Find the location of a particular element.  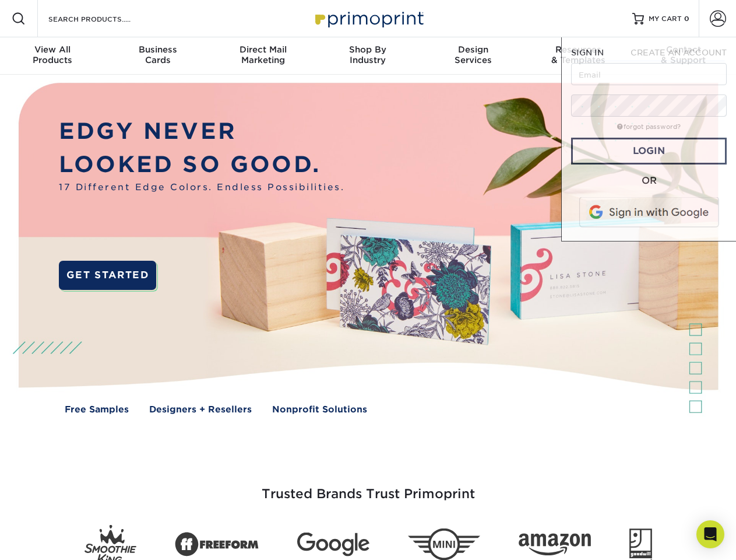

span: Shop By is located at coordinates (368, 49).